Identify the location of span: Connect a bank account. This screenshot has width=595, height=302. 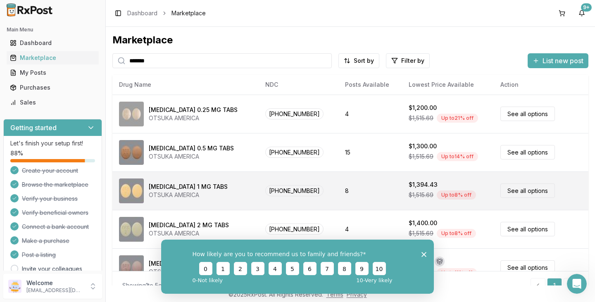
(55, 227).